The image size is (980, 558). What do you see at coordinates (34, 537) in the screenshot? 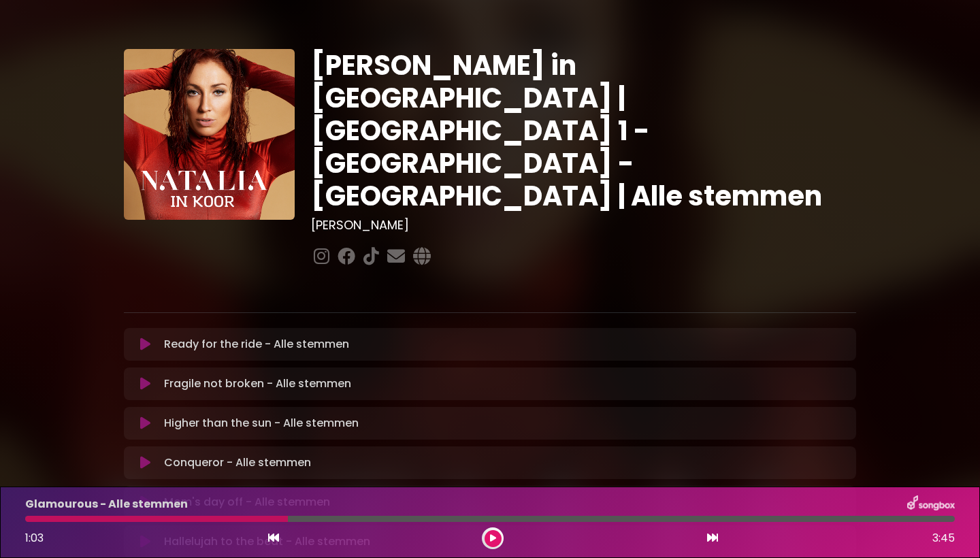
I see `span: 1:03` at bounding box center [34, 537].